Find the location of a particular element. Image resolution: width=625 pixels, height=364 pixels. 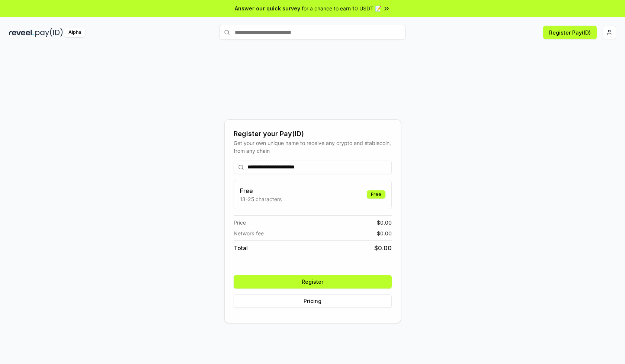

button: Pricing is located at coordinates (313, 301).